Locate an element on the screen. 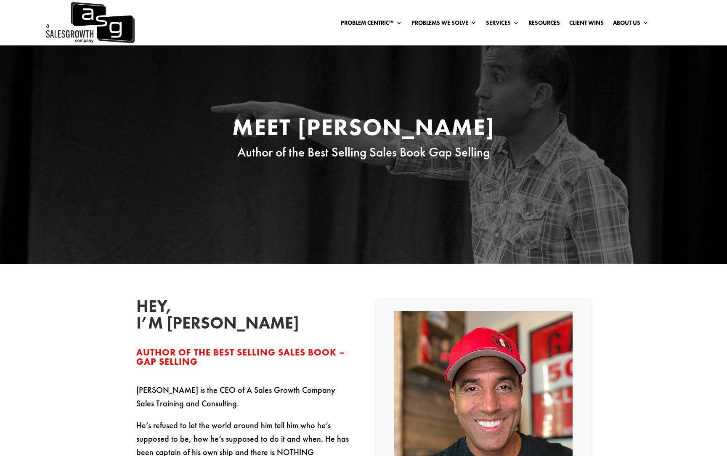 This screenshot has width=727, height=456. span: Author of the Best Selling Sales Book – Gap Selling is located at coordinates (241, 357).